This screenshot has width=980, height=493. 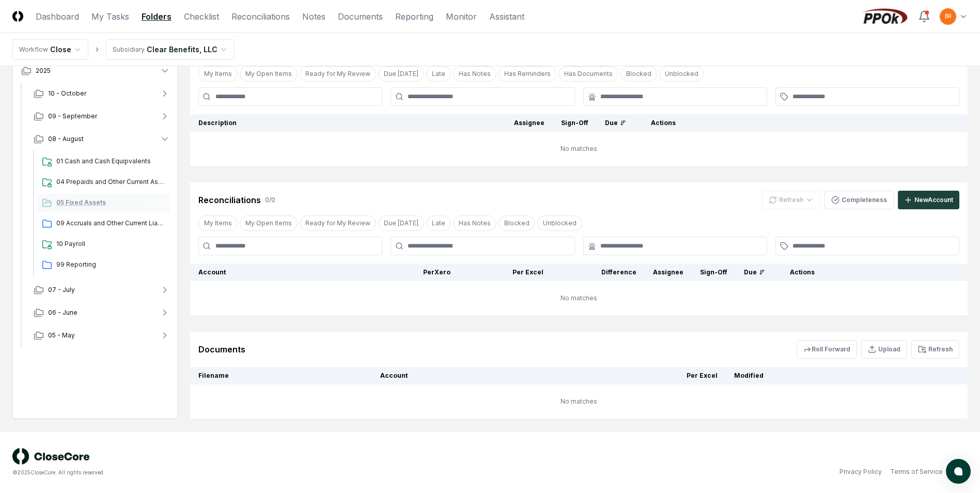 What do you see at coordinates (281, 375) in the screenshot?
I see `th: Filename` at bounding box center [281, 375].